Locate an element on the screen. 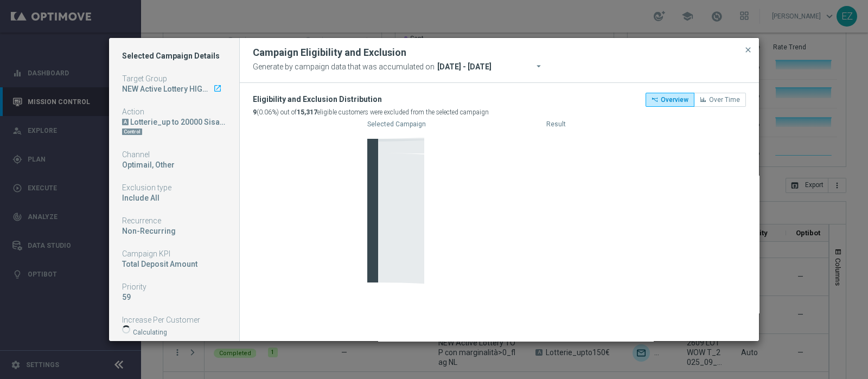  button: Overview is located at coordinates (670, 100).